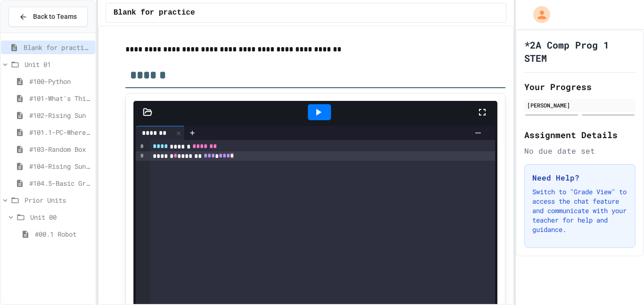 The image size is (644, 305). I want to click on span: Prior Units, so click(58, 200).